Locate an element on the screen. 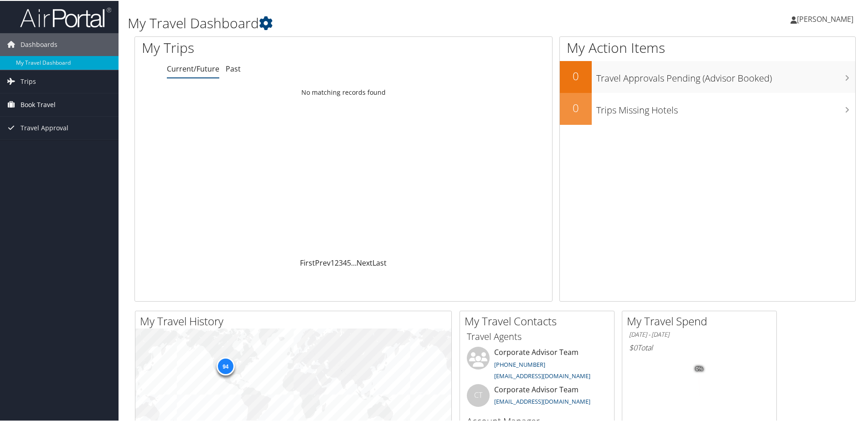  a: 2 is located at coordinates (337, 262).